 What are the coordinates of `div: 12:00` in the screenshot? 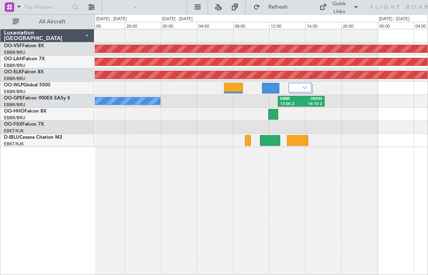 It's located at (287, 25).